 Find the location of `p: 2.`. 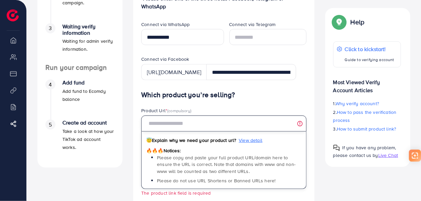

p: 2. is located at coordinates (367, 116).